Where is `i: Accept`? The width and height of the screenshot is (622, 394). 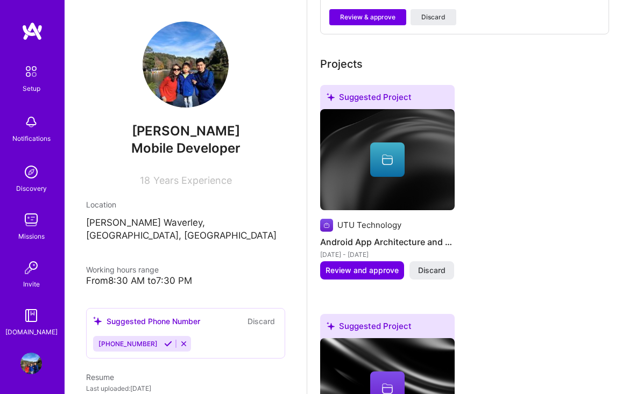 i: Accept is located at coordinates (168, 344).